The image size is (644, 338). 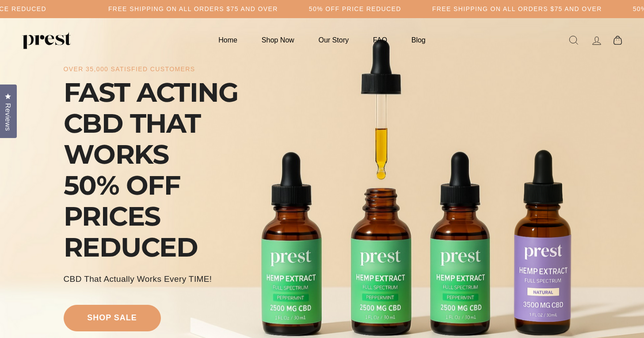 I want to click on div: CBD That Actually Works every TIME!, so click(x=138, y=279).